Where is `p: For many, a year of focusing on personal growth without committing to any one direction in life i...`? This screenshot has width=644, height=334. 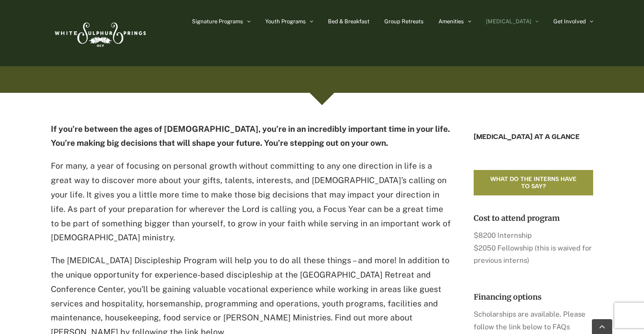
p: For many, a year of focusing on personal growth without committing to any one direction in life i... is located at coordinates (251, 202).